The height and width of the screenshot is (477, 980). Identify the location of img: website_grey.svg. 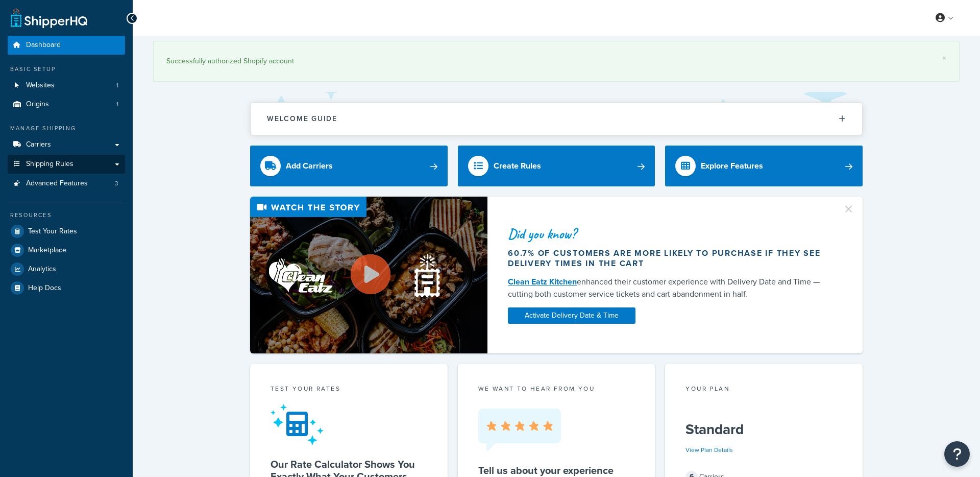
(21, 31).